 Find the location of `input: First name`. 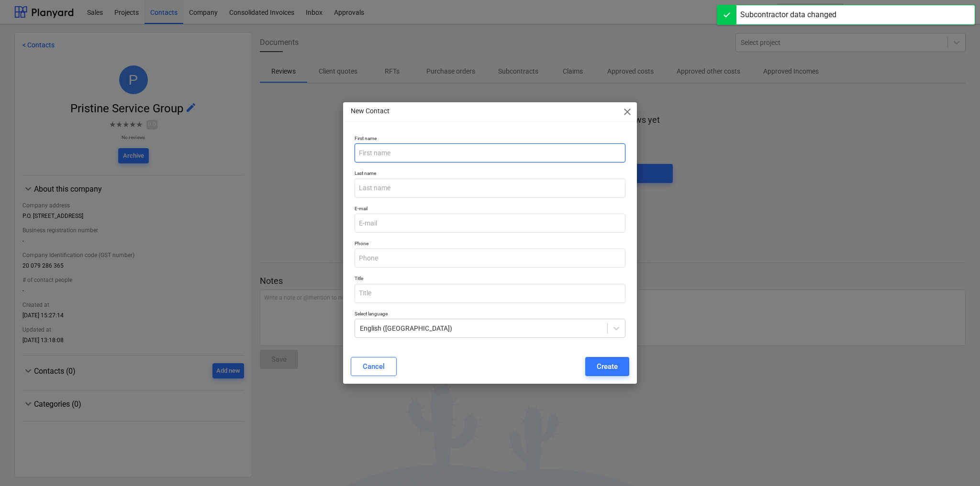

input: First name is located at coordinates (490, 153).